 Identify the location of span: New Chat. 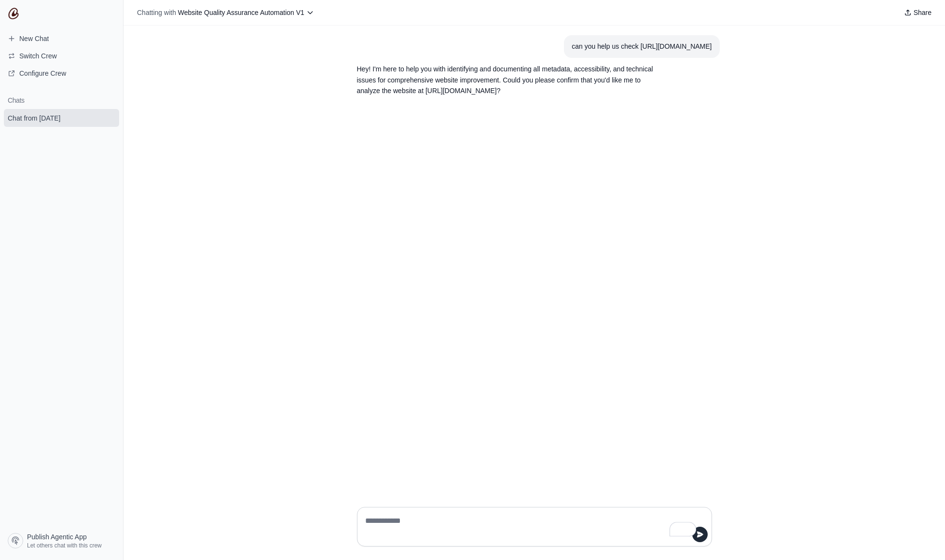
(34, 39).